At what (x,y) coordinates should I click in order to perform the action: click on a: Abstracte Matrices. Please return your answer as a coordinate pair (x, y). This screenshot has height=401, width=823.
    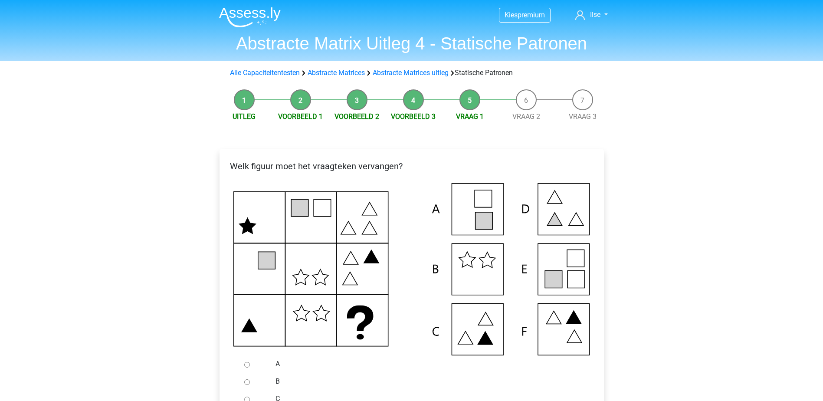
    Looking at the image, I should click on (336, 72).